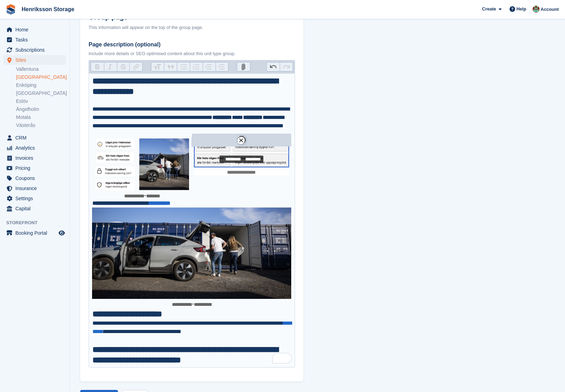  Describe the element at coordinates (192, 220) in the screenshot. I see `trix-editor: To enrich screen reader interactions, please activate Accessibility in Grammarly extension settings` at that location.